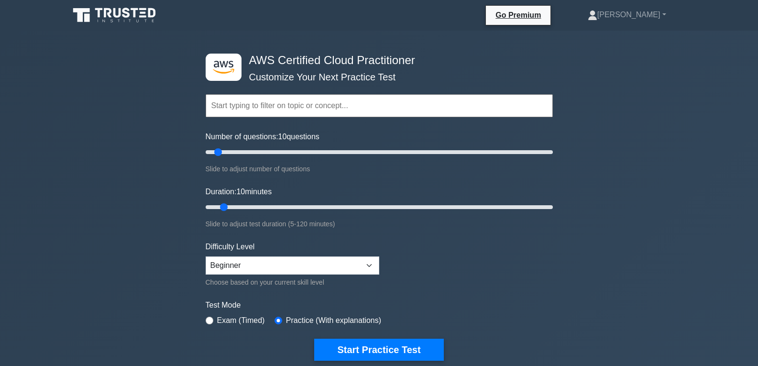  What do you see at coordinates (292, 282) in the screenshot?
I see `div: Choose based on your current skill level` at bounding box center [292, 282].